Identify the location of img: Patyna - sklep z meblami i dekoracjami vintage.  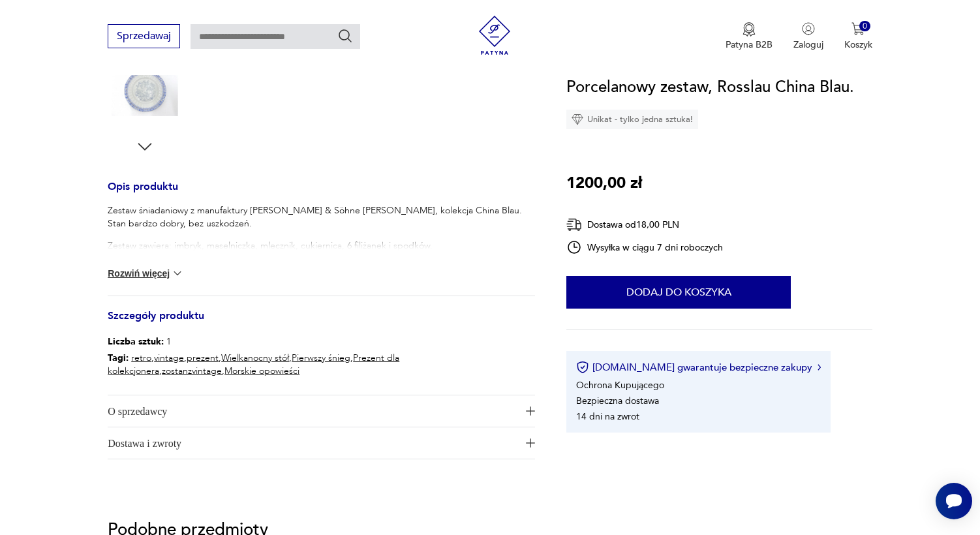
(495, 35).